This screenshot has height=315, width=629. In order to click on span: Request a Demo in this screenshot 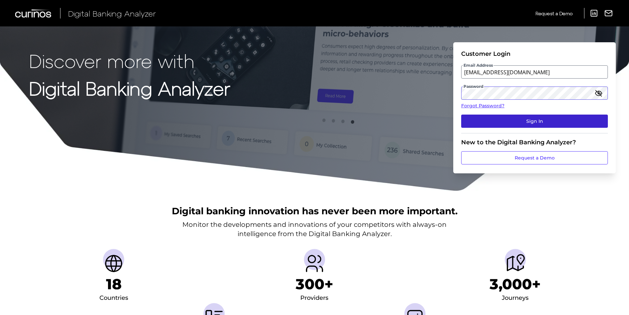, I will do `click(554, 13)`.